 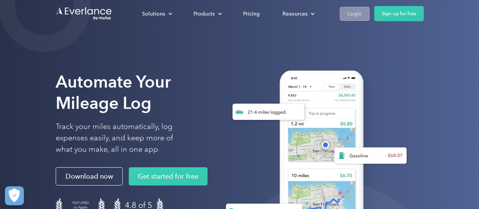 I want to click on button: Cookies Settings, so click(x=14, y=195).